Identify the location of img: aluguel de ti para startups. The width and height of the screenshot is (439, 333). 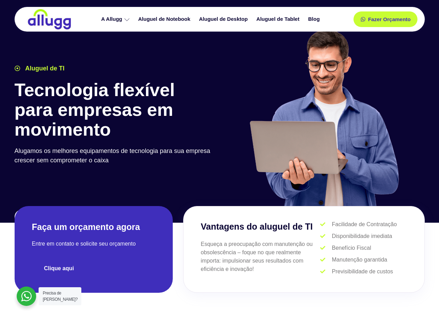
(323, 118).